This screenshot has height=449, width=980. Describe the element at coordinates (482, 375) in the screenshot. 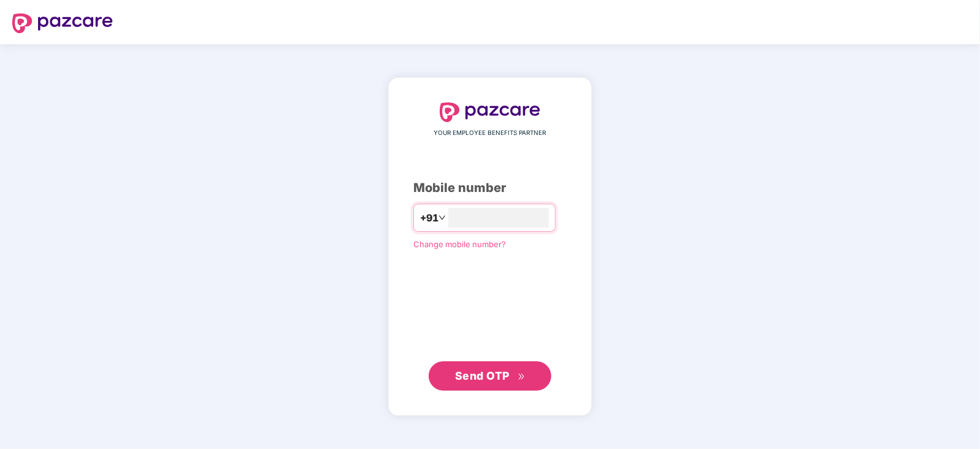

I see `span: Send OTP` at that location.